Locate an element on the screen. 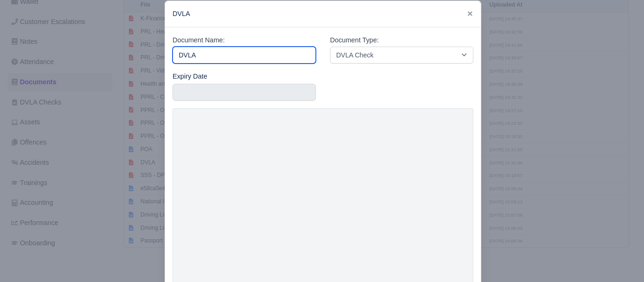 This screenshot has height=282, width=644. label: Document Name: is located at coordinates (199, 40).